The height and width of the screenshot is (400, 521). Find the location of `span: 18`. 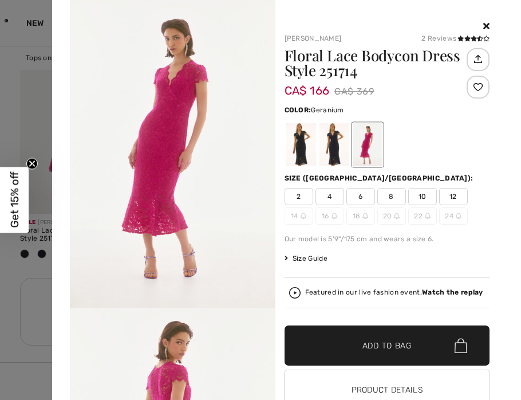

span: 18 is located at coordinates (361, 216).